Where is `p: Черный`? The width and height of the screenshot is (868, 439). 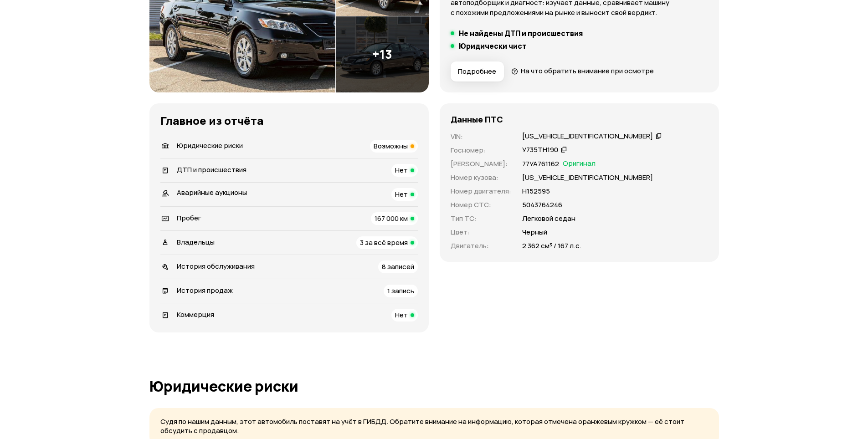
p: Черный is located at coordinates (535, 233).